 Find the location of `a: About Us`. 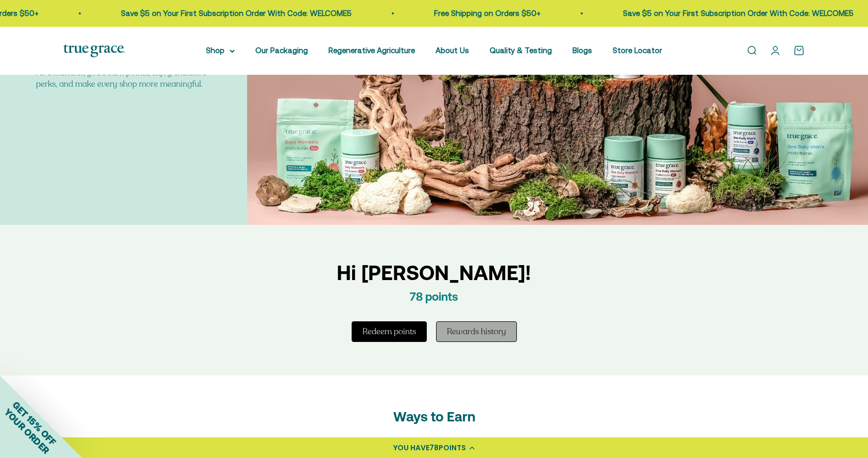

a: About Us is located at coordinates (452, 50).